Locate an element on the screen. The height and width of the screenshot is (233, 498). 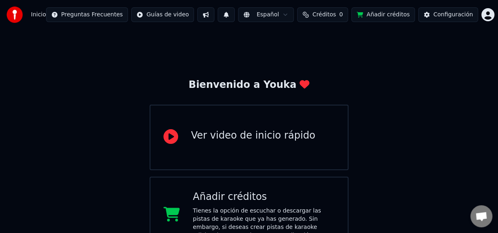
button: Configuración is located at coordinates (448, 15).